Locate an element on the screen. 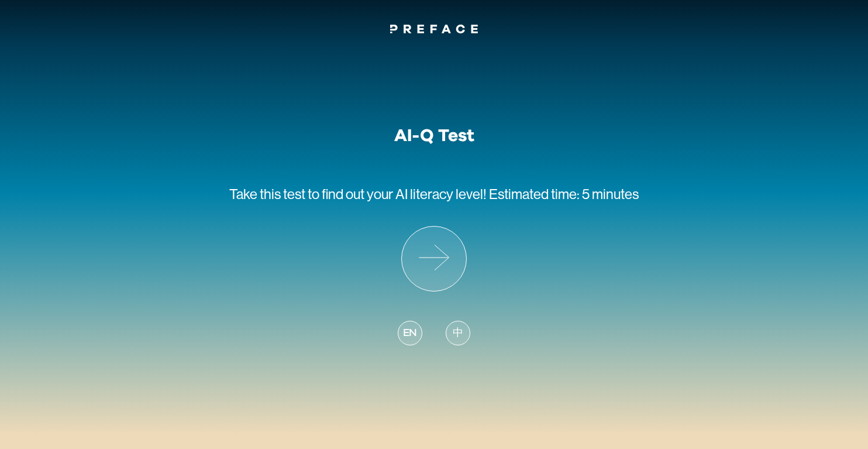  span: EN is located at coordinates (410, 333).